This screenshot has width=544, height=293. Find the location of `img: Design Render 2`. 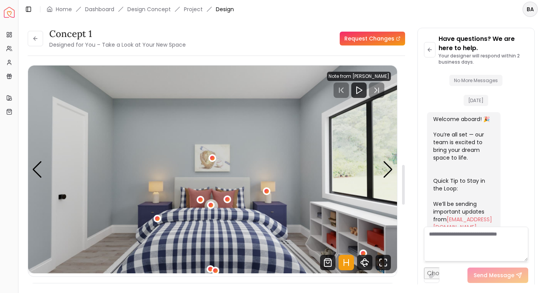

img: Design Render 2 is located at coordinates (213, 169).